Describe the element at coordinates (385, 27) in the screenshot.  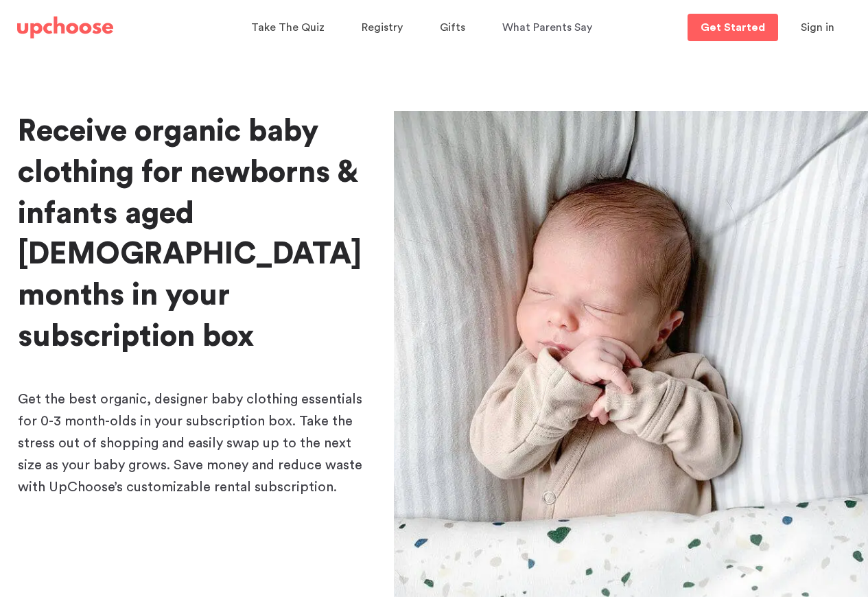
I see `a: Registry` at that location.